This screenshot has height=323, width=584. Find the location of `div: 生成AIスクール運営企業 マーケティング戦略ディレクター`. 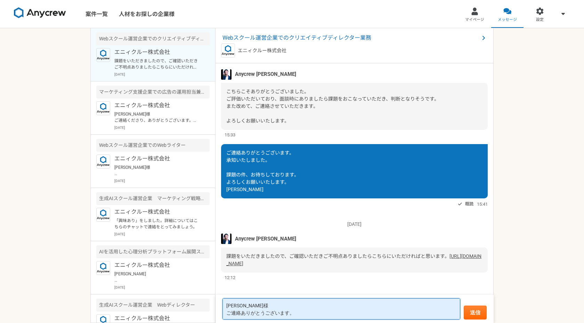

div: 生成AIスクール運営企業 マーケティング戦略ディレクター is located at coordinates (153, 198).